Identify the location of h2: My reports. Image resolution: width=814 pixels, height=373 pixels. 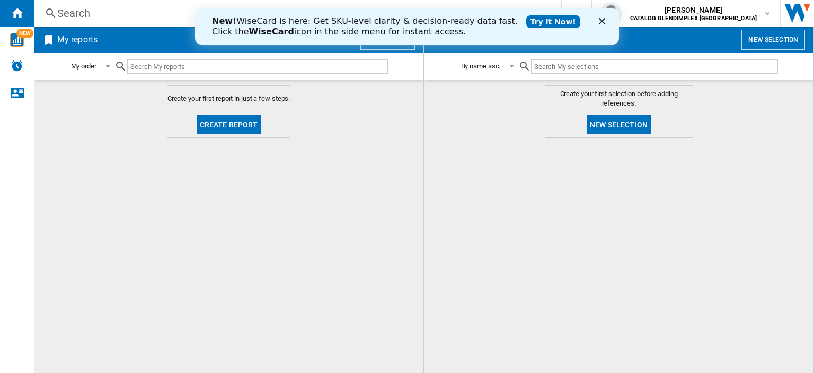
(77, 40).